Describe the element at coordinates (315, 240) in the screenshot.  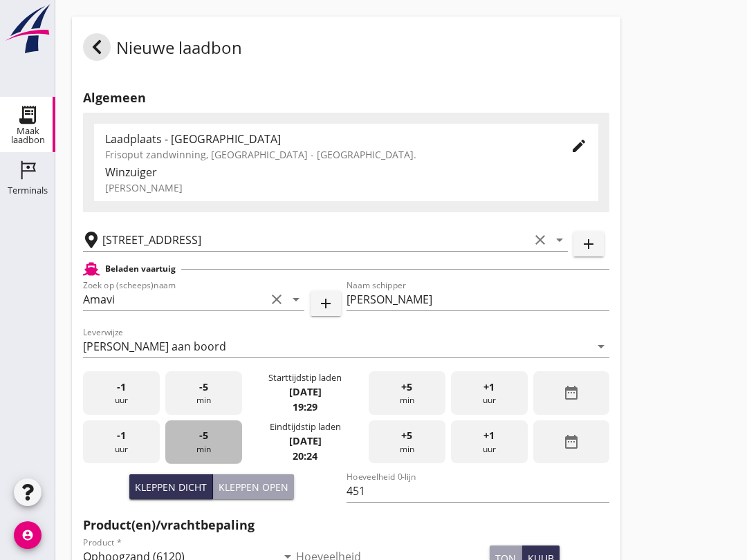
I see `input: Losplaats` at that location.